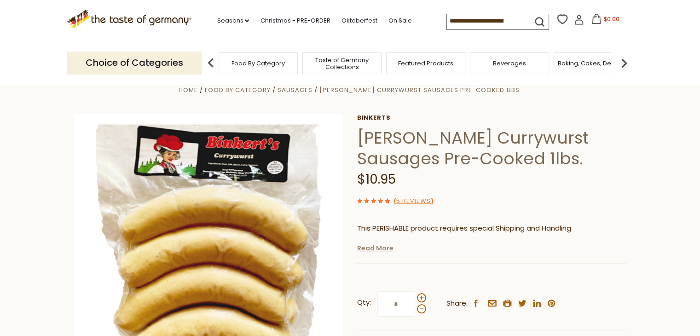  Describe the element at coordinates (359, 21) in the screenshot. I see `a: Oktoberfest` at that location.